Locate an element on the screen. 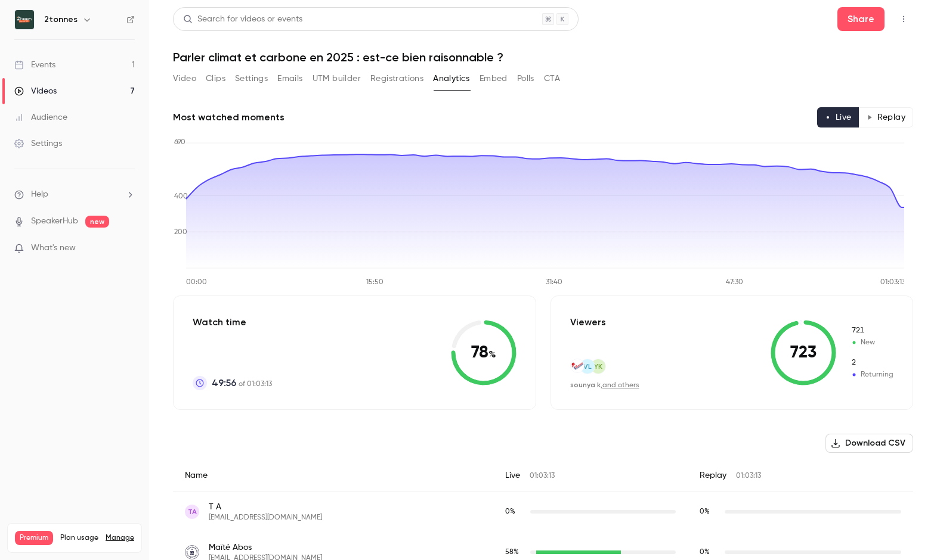  span: What's new is located at coordinates (53, 248).